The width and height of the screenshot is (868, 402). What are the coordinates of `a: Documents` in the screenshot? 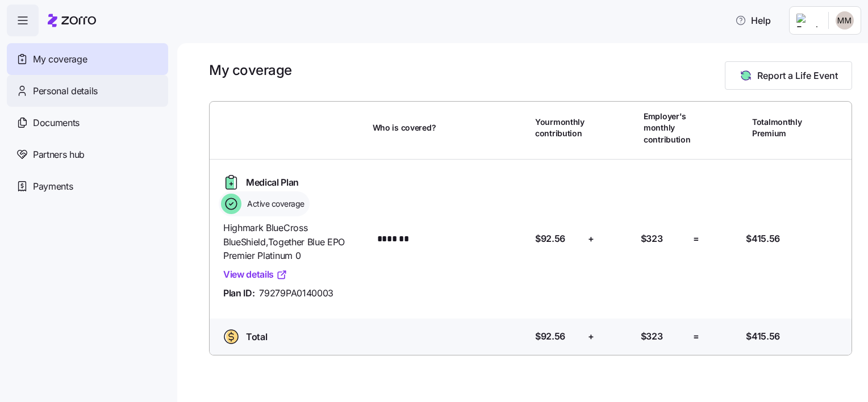 It's located at (87, 122).